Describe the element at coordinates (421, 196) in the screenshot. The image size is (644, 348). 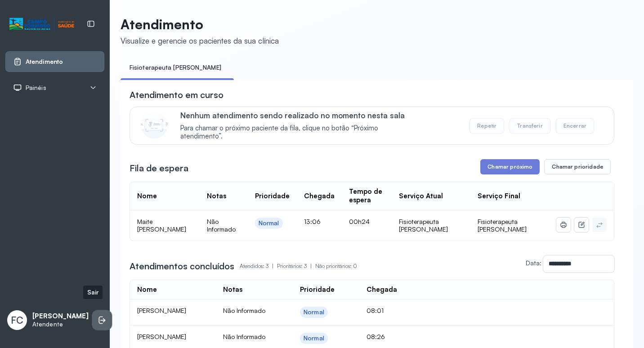
I see `div: Serviço Atual` at that location.